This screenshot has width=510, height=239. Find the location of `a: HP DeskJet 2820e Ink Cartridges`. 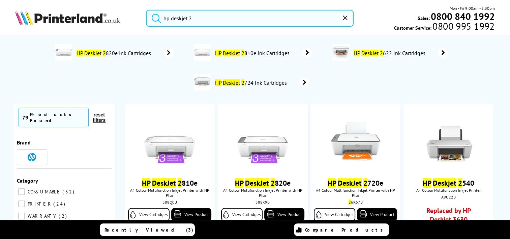

a: HP DeskJet 2820e Ink Cartridges is located at coordinates (124, 53).